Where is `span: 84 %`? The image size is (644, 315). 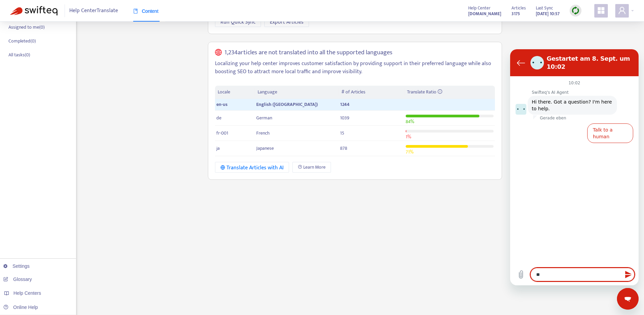 span: 84 % is located at coordinates (409, 121).